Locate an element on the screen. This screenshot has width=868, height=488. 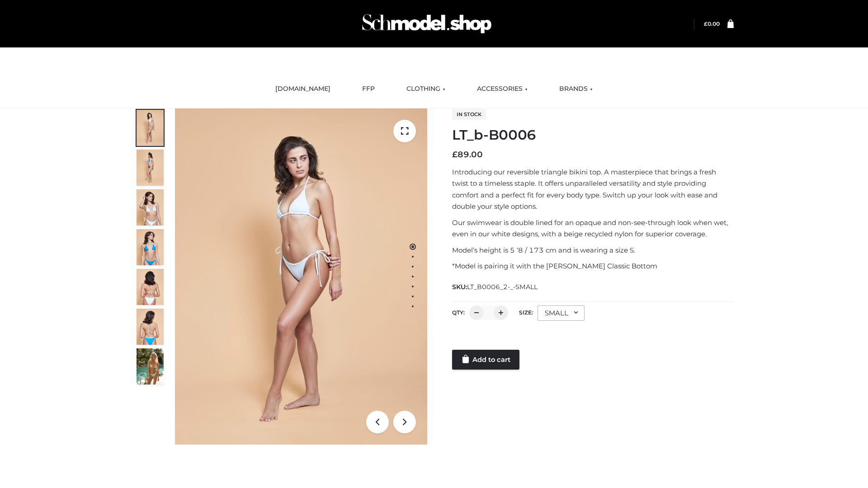
bdi: 89.00 is located at coordinates (468, 155).